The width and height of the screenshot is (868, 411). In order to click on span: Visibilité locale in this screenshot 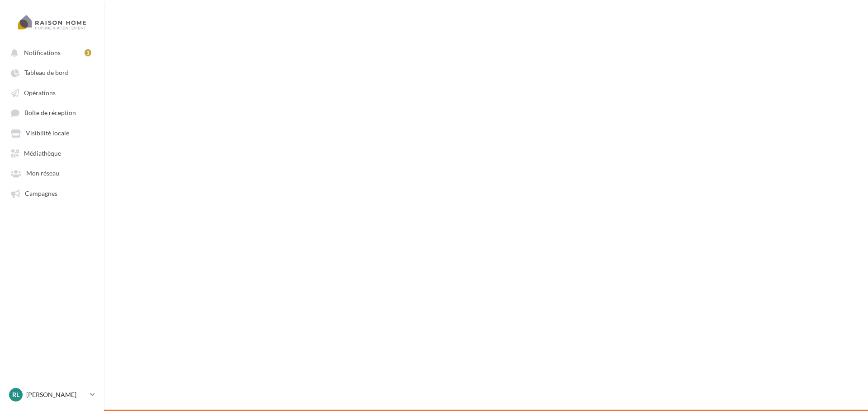, I will do `click(47, 133)`.